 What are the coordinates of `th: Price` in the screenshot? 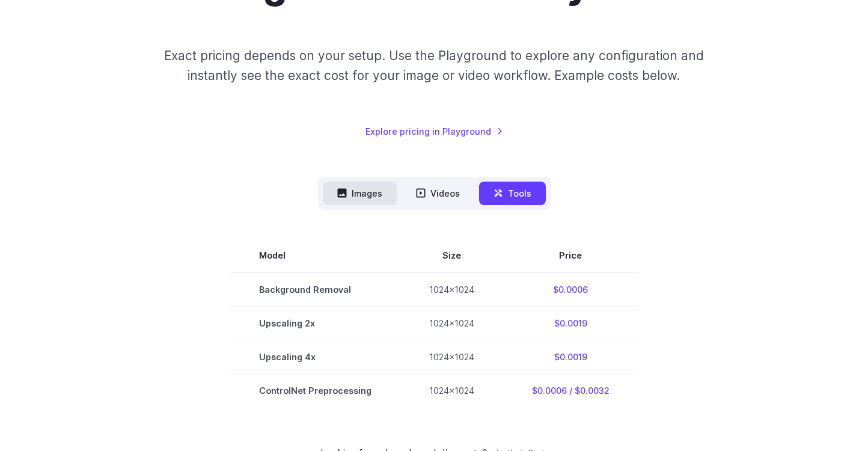 It's located at (570, 256).